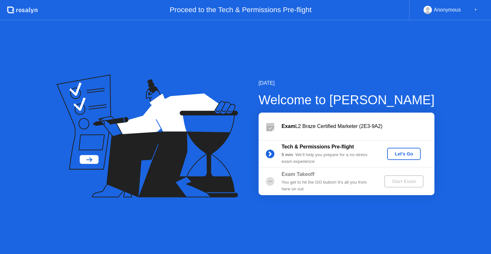 The height and width of the screenshot is (254, 491). Describe the element at coordinates (318, 147) in the screenshot. I see `b: Tech & Permissions Pre-flight` at that location.